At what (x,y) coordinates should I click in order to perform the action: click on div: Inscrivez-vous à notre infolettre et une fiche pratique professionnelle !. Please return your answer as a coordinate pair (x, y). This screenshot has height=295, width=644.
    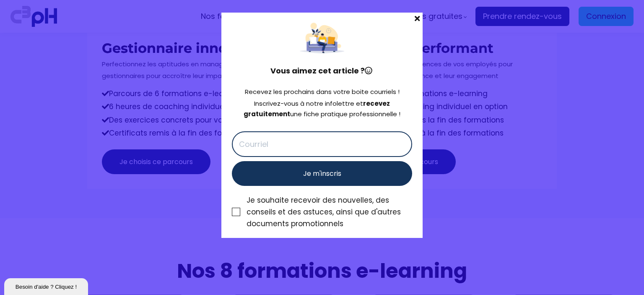
    Looking at the image, I should click on (322, 109).